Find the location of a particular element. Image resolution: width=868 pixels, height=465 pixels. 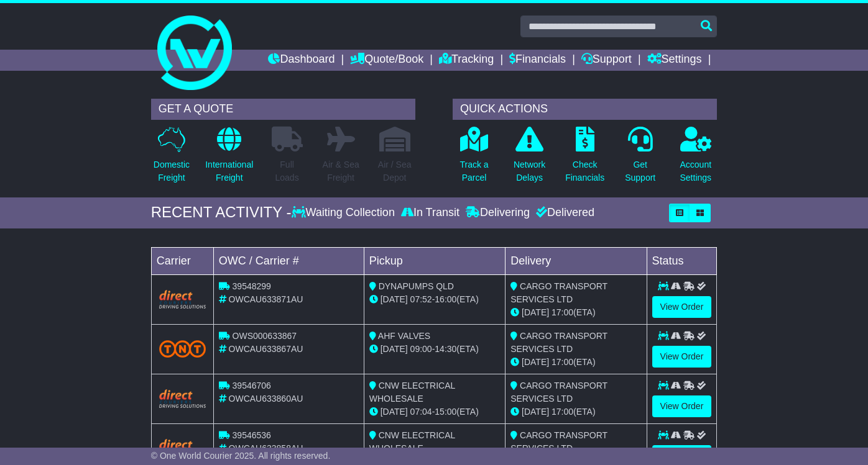

p: Network Delays is located at coordinates (529, 171).